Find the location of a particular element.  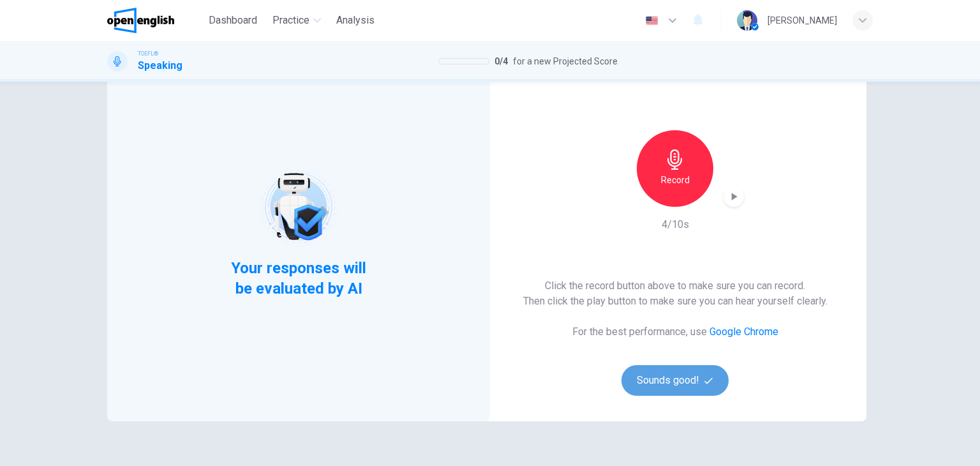

img: OpenEnglish logo is located at coordinates (141, 21).